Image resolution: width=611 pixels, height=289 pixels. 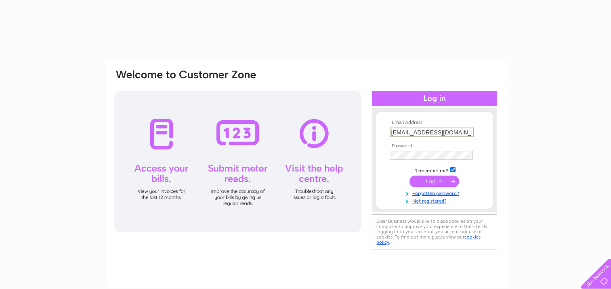 I want to click on th: Password:, so click(x=434, y=146).